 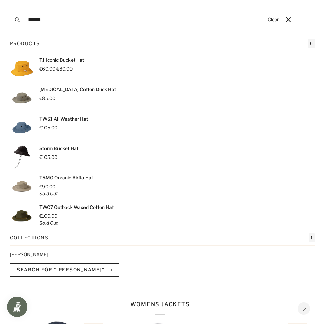 What do you see at coordinates (163, 68) in the screenshot?
I see `a: T1 Iconic Bucket Hat €60.00 €80.00` at bounding box center [163, 68].